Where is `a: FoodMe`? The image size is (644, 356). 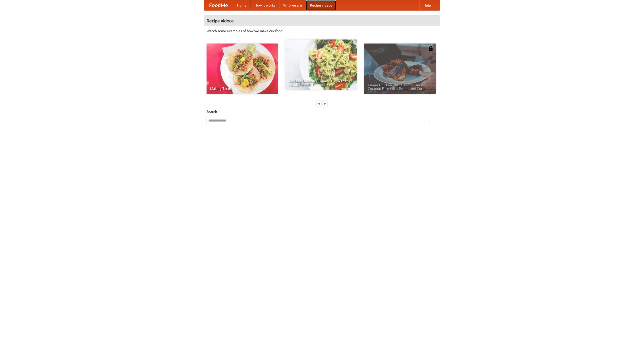
a: FoodMe is located at coordinates (218, 6).